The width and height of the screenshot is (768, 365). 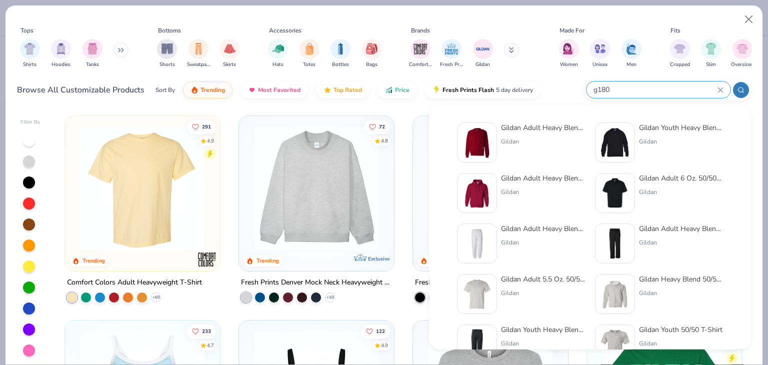 What do you see at coordinates (468, 90) in the screenshot?
I see `span: Fresh Prints Flash` at bounding box center [468, 90].